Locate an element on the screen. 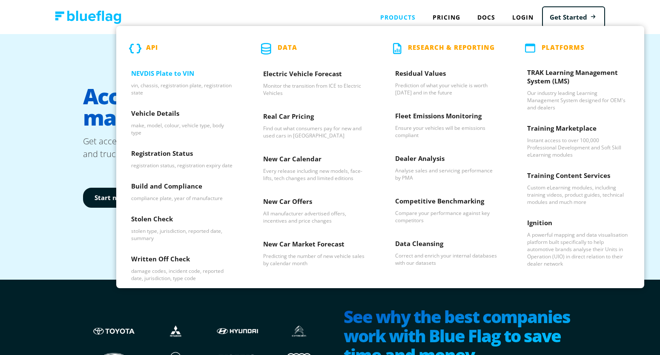  h3: Registration Status is located at coordinates (182, 155).